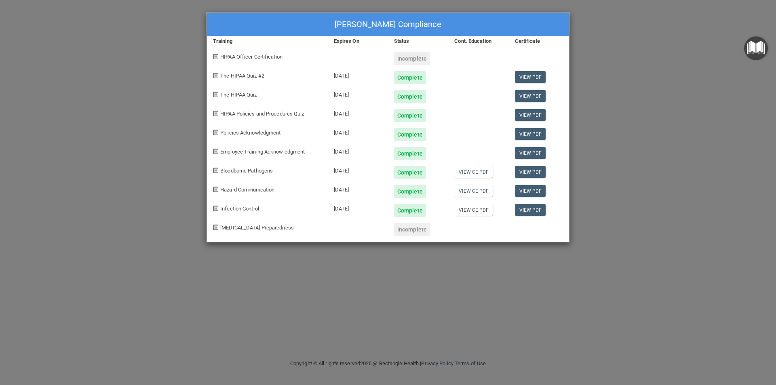 The width and height of the screenshot is (776, 385). Describe the element at coordinates (240, 209) in the screenshot. I see `span: Infection Control` at that location.